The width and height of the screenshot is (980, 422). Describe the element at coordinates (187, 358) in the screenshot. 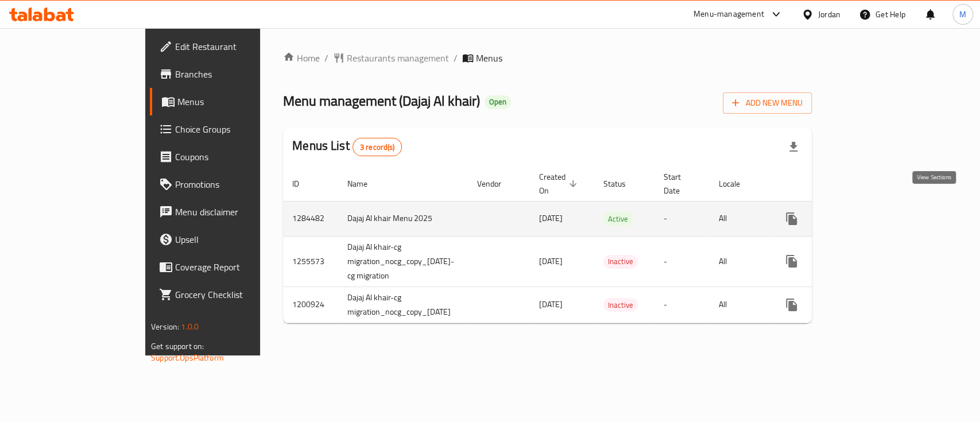

I see `a: Support.OpsPlatform` at that location.